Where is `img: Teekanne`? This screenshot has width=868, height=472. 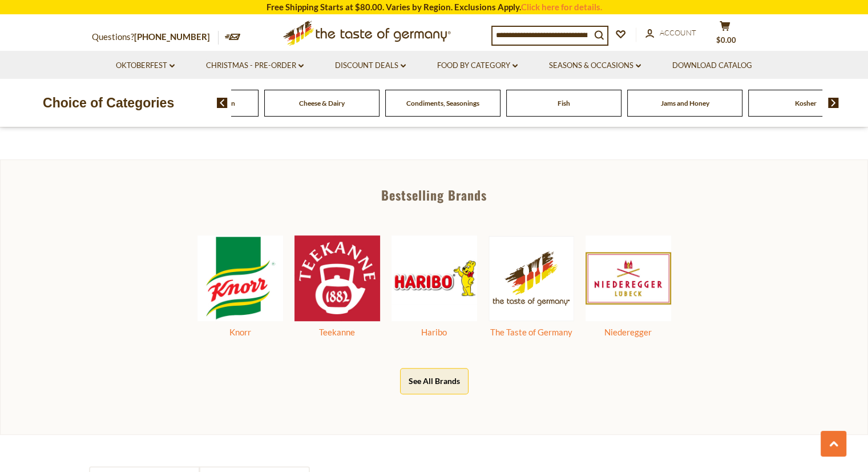
img: Teekanne is located at coordinates (337, 278).